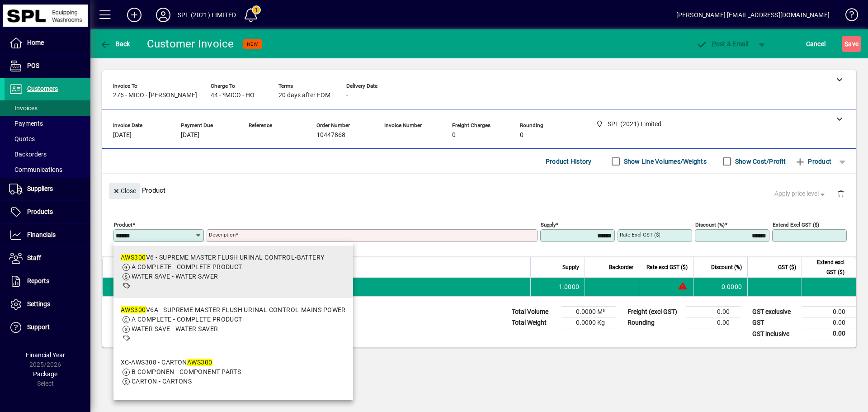 The image size is (868, 412). What do you see at coordinates (48, 154) in the screenshot?
I see `a: Backorders` at bounding box center [48, 154].